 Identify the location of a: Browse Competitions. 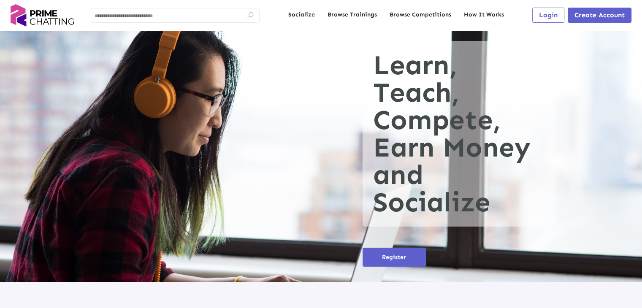
(421, 15).